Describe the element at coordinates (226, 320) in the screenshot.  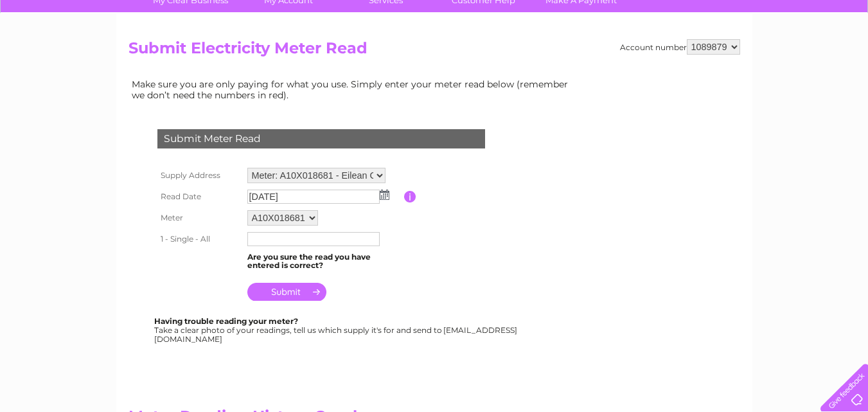
I see `b: Having trouble reading your meter?` at that location.